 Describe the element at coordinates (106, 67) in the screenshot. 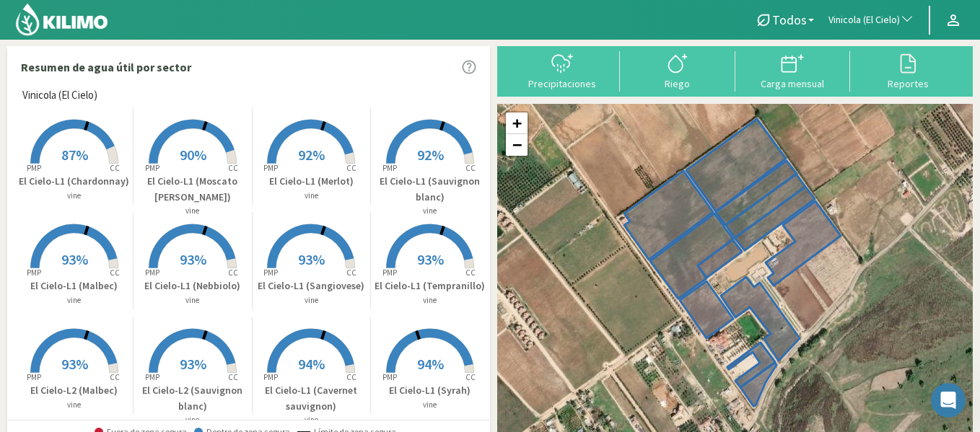

I see `p: Resumen de agua útil por sector` at that location.